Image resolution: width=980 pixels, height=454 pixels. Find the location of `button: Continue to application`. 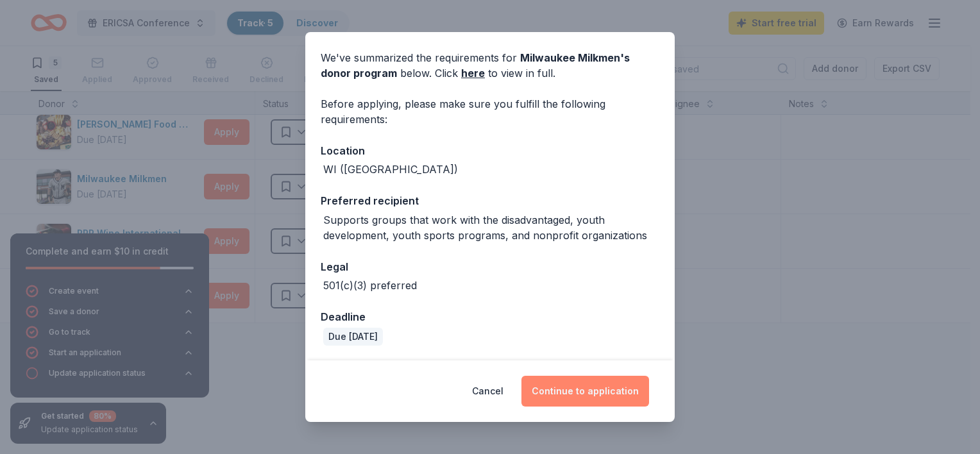

button: Continue to application is located at coordinates (585, 391).